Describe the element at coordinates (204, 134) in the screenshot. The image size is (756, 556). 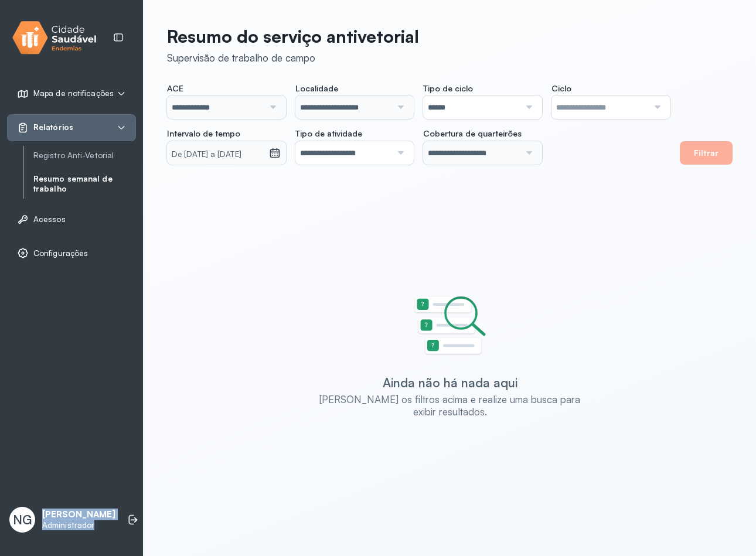
I see `span: Intervalo de tempo` at that location.